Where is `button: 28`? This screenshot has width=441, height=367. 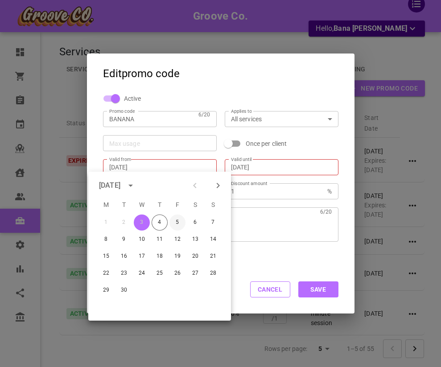 button: 28 is located at coordinates (213, 274).